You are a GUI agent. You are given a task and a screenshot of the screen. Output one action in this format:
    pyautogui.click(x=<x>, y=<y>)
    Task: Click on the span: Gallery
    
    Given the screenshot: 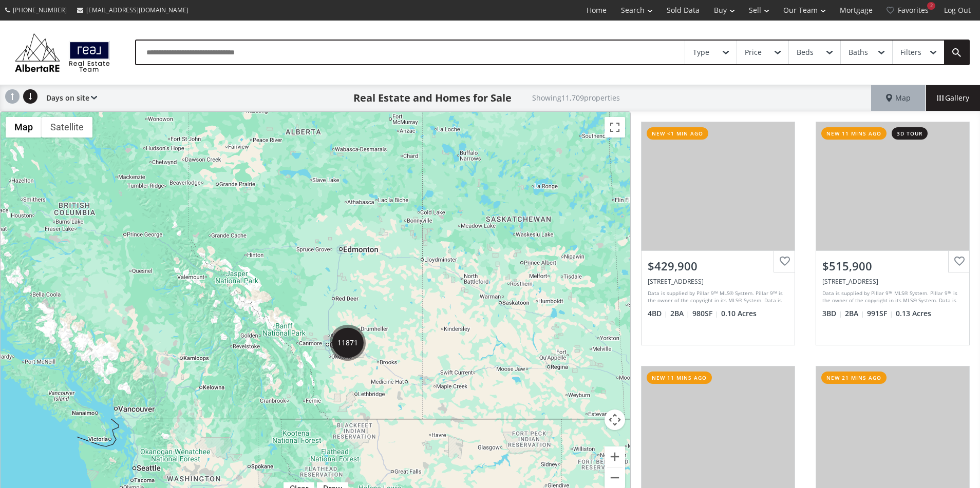 What is the action you would take?
    pyautogui.click(x=952, y=98)
    